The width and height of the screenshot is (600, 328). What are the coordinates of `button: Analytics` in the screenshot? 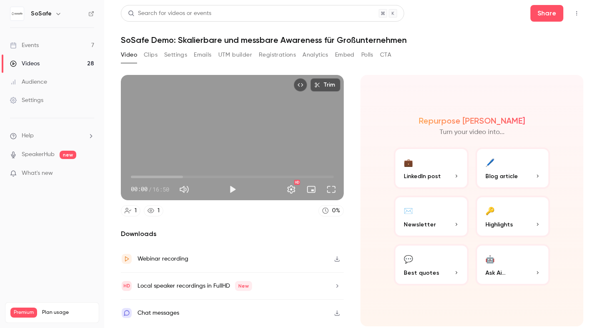 It's located at (315, 55).